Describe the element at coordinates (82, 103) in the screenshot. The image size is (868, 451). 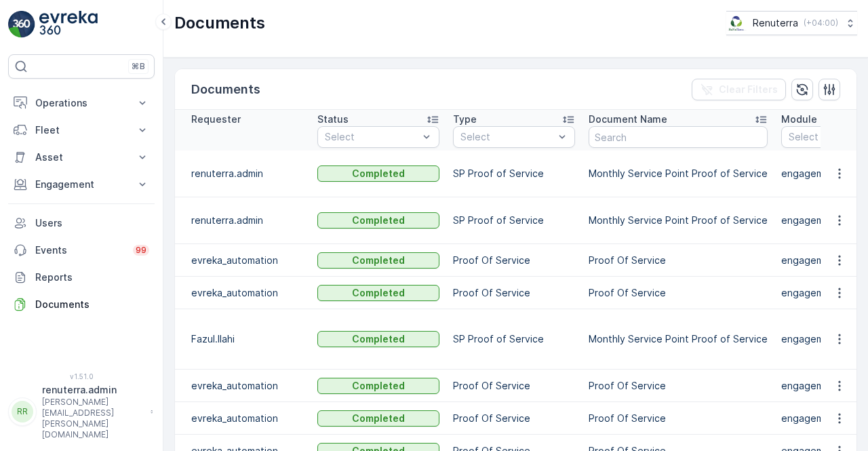
I see `button: Operations` at that location.